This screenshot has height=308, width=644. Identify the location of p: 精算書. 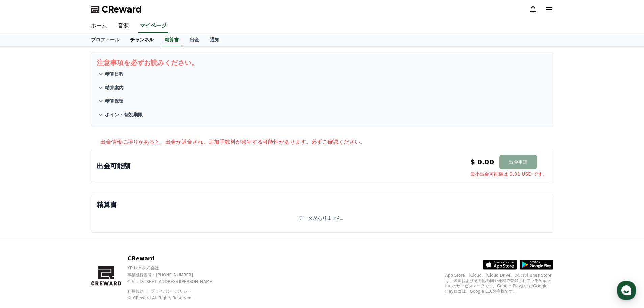
(322, 204).